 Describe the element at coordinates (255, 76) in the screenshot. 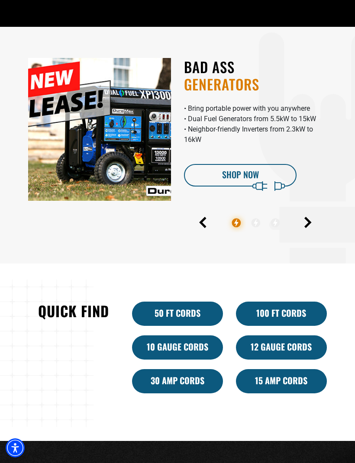

I see `h2: BAD ASS` at that location.